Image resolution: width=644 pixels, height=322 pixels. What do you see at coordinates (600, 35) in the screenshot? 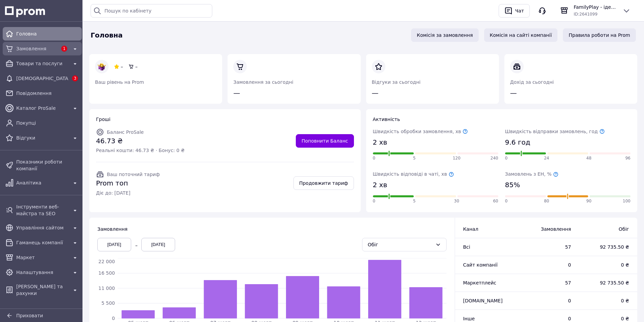
I see `a: Правила роботи на Prom` at bounding box center [600, 35].